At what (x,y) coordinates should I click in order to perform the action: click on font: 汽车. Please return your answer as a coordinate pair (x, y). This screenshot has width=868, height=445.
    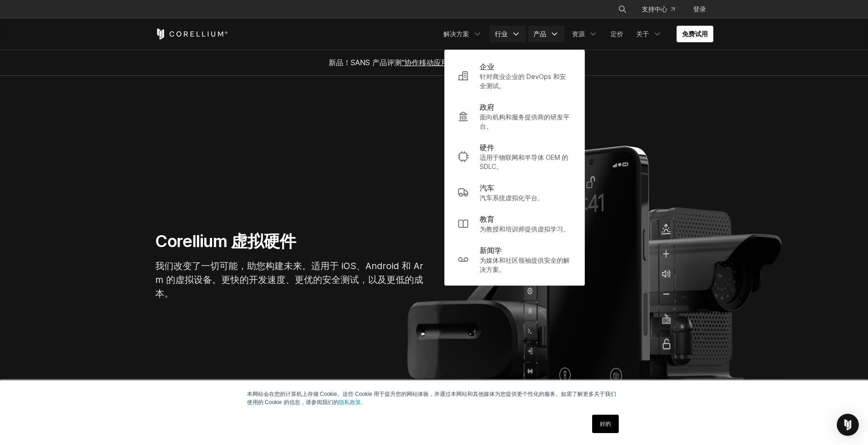
    Looking at the image, I should click on (487, 188).